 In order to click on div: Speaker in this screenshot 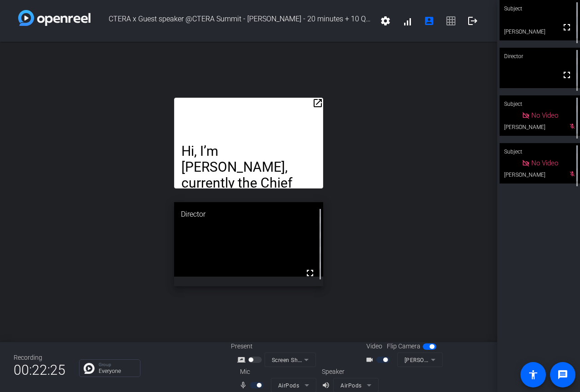, I will do `click(349, 372)`.